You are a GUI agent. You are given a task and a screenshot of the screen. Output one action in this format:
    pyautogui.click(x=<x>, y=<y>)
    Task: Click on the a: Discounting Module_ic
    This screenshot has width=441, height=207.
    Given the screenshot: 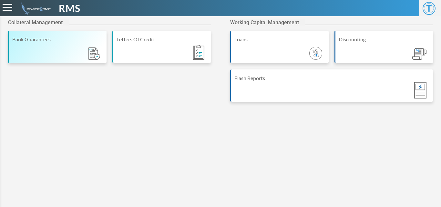 What is the action you would take?
    pyautogui.click(x=384, y=50)
    